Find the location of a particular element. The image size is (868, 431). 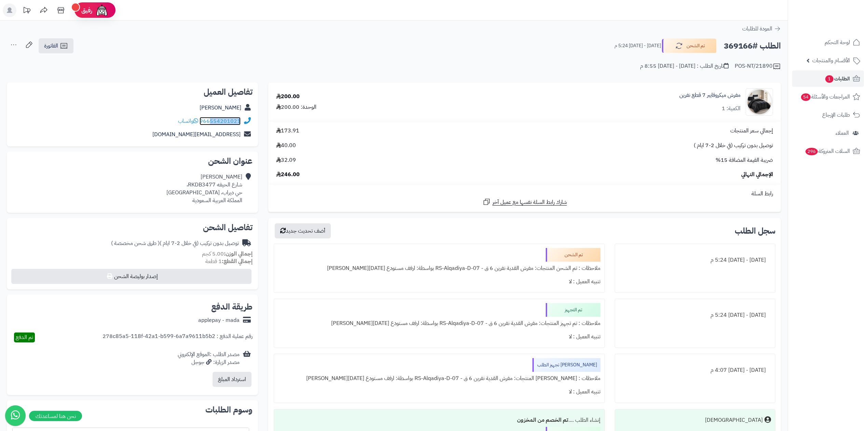

img: ai-face.png is located at coordinates (102, 10).